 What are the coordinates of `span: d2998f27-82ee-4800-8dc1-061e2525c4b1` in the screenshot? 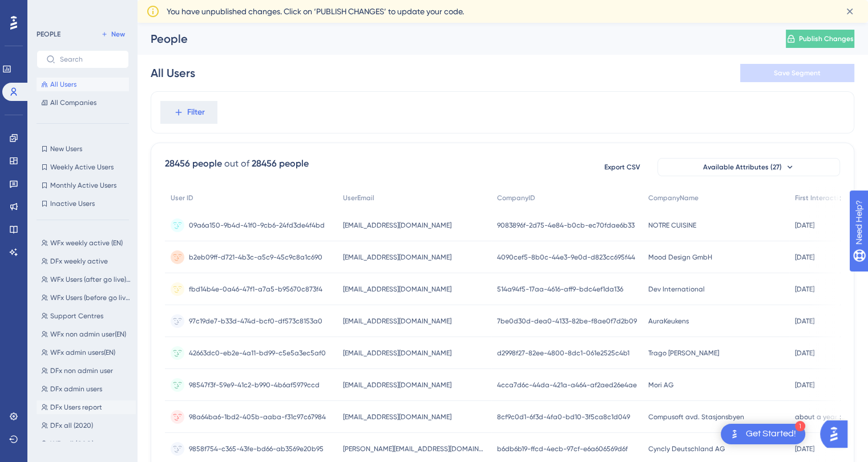 It's located at (563, 353).